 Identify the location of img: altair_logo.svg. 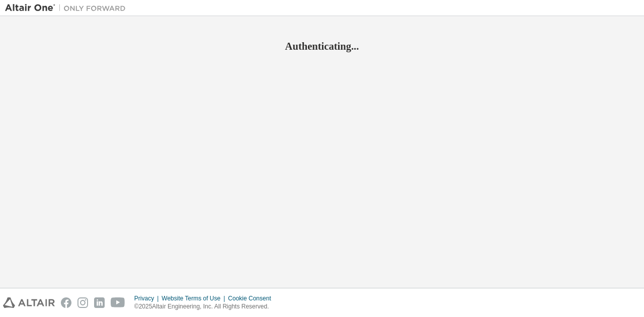
(29, 302).